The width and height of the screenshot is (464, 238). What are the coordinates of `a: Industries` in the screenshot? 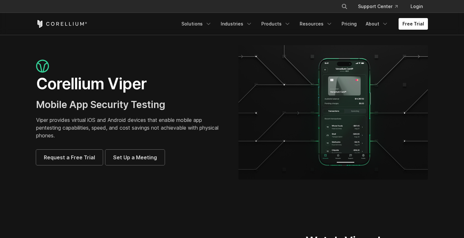 It's located at (236, 24).